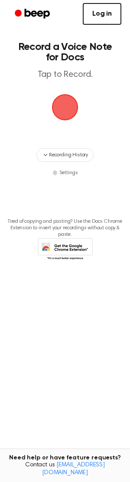 The width and height of the screenshot is (130, 482). Describe the element at coordinates (65, 155) in the screenshot. I see `button: Recording History` at that location.